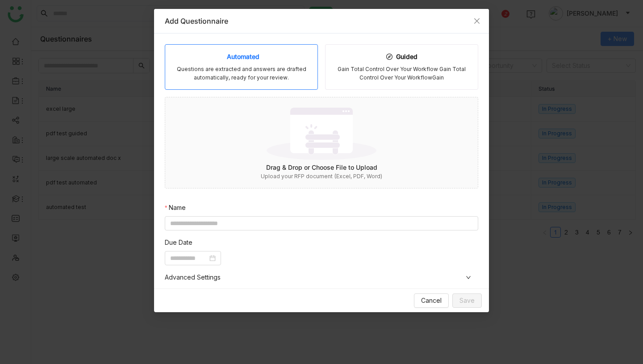 The image size is (643, 364). I want to click on div: Gain Total Control Over Your Workflow Gain Total Control Over Your WorkflowGain, so click(401, 74).